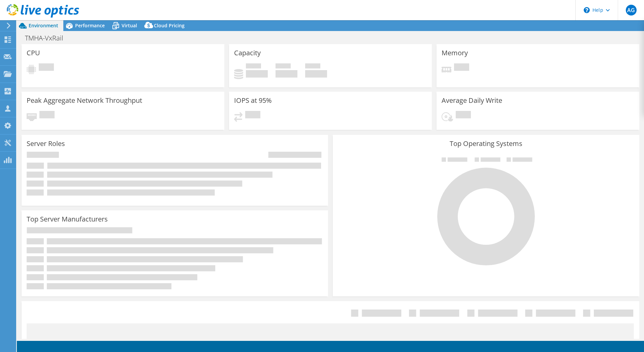 The height and width of the screenshot is (352, 644). I want to click on h3: Server Roles, so click(45, 144).